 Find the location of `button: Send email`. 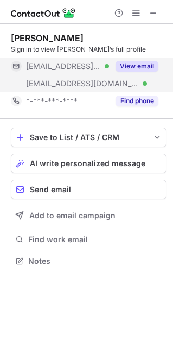

button: Send email is located at coordinates (89, 190).